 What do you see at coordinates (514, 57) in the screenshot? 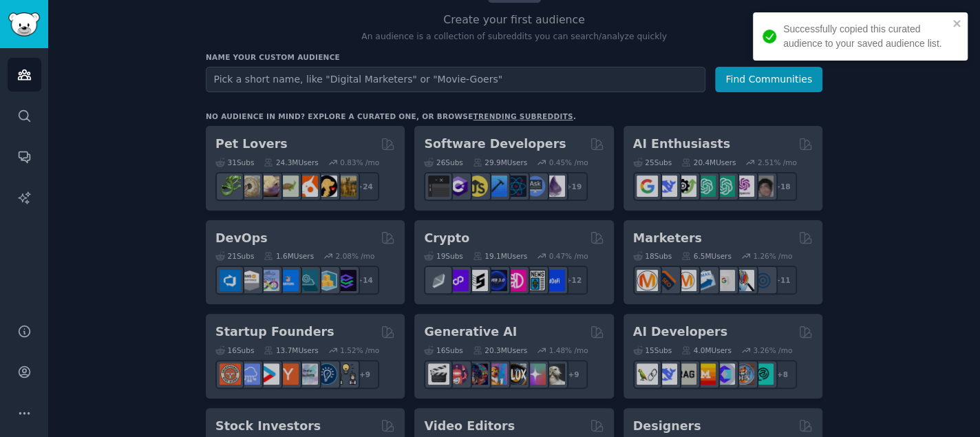
I see `h3: Name your custom audience` at bounding box center [514, 57].